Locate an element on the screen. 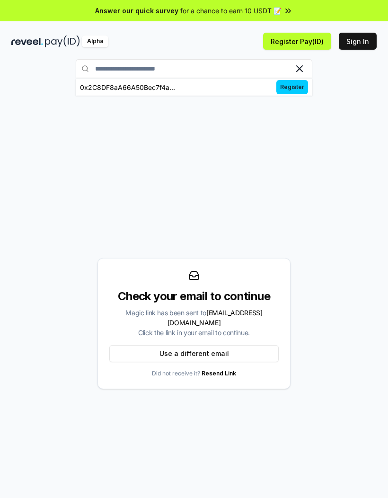 This screenshot has width=388, height=498. button: Sign In is located at coordinates (358, 41).